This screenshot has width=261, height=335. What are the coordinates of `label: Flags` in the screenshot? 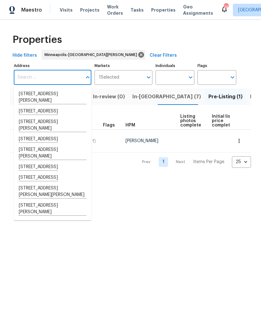 It's located at (217, 66).